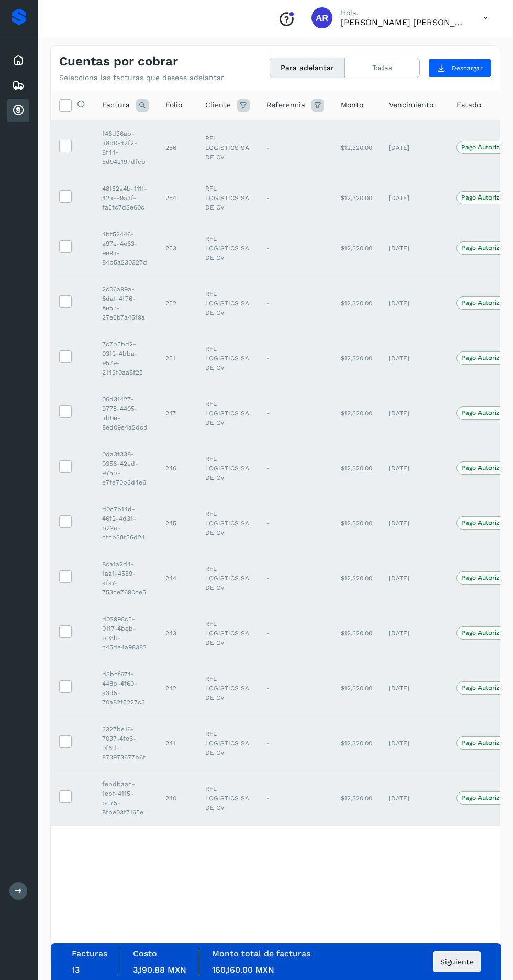 The width and height of the screenshot is (513, 980). I want to click on label: Monto total de facturas, so click(261, 953).